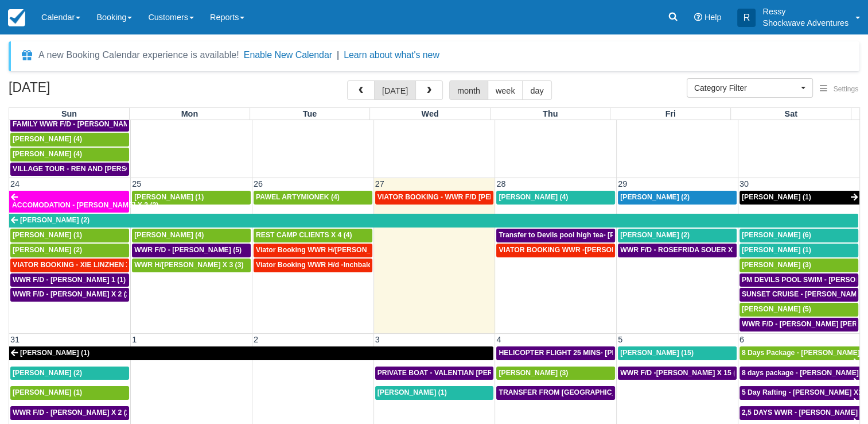 The width and height of the screenshot is (868, 424). I want to click on div: A new Booking Calendar experience is available!, so click(139, 55).